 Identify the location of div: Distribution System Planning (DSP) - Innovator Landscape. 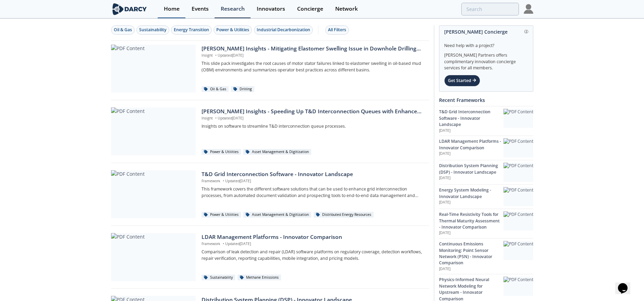
(472, 169).